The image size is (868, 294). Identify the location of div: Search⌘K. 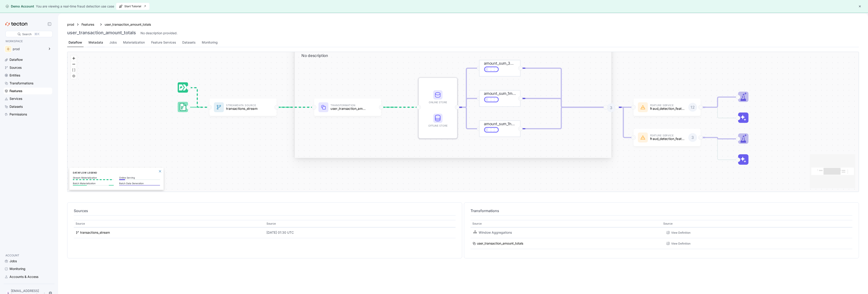
(29, 34).